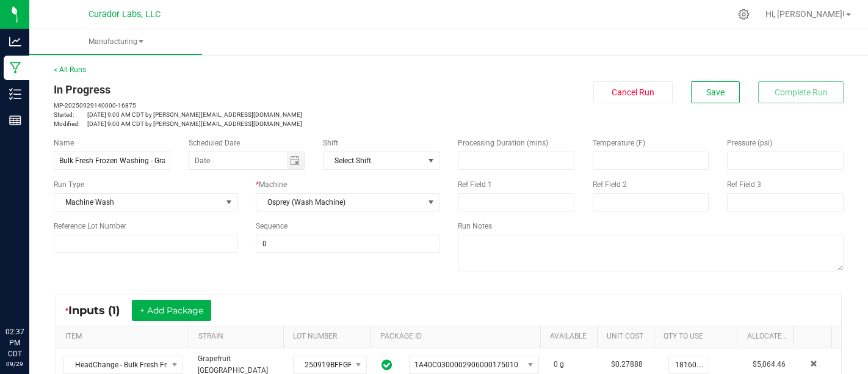 The height and width of the screenshot is (374, 868). What do you see at coordinates (466, 365) in the screenshot?
I see `span: 1A40C0300002906000175010` at bounding box center [466, 365].